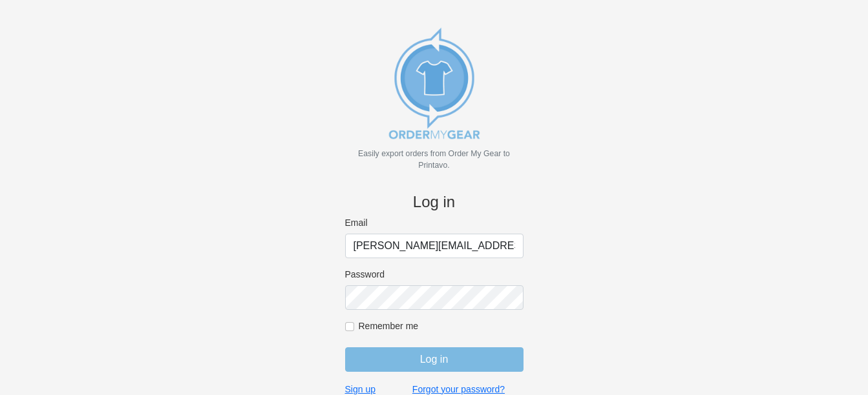 The height and width of the screenshot is (395, 868). What do you see at coordinates (434, 160) in the screenshot?
I see `p: Easily export orders from Order My Gear to Printavo.` at bounding box center [434, 160].